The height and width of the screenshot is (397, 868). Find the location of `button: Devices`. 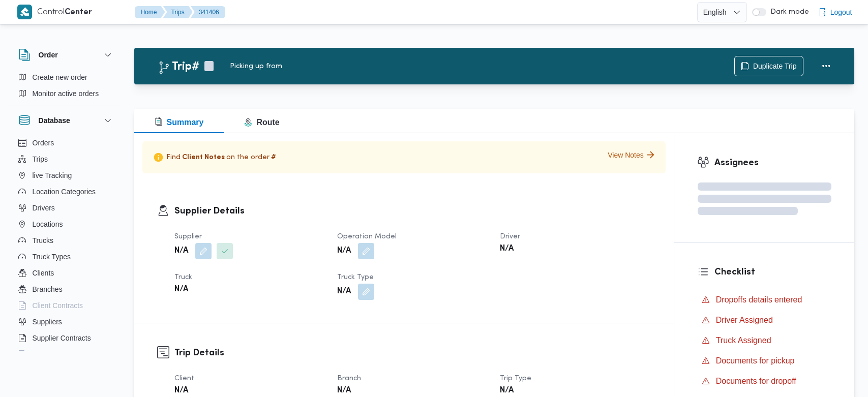

button: Devices is located at coordinates (66, 354).